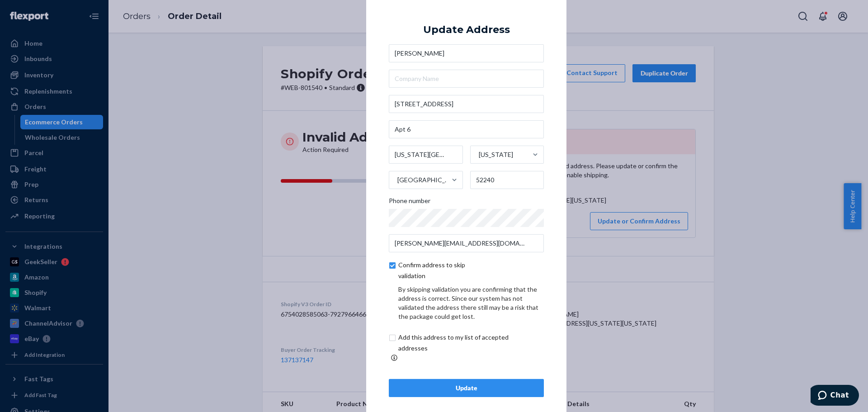  I want to click on input: Company Name, so click(466, 79).